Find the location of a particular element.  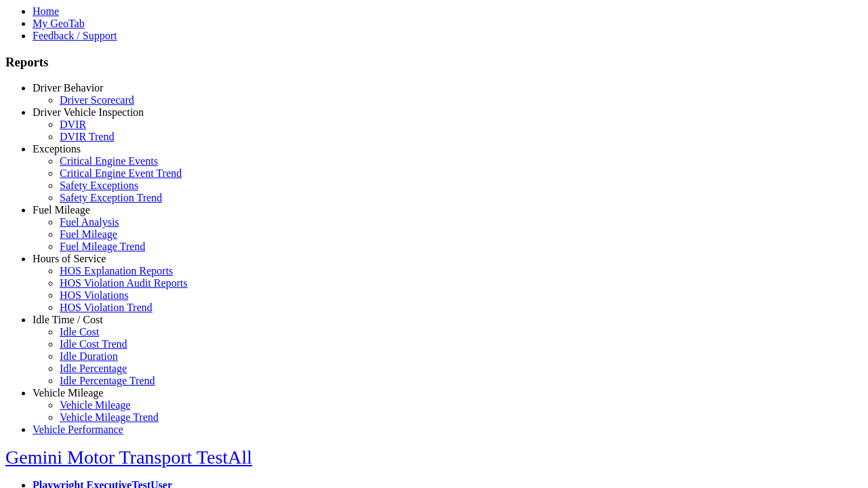

a: My GeoTab is located at coordinates (58, 23).